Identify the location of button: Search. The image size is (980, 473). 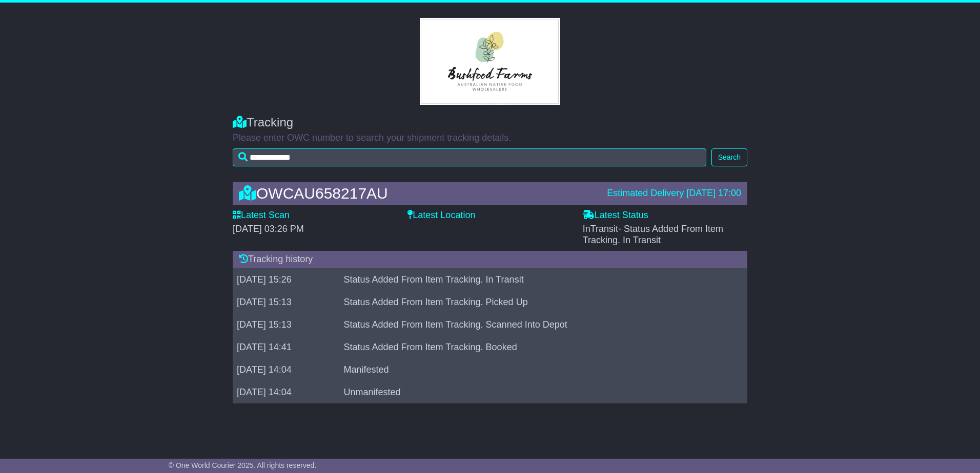
(729, 157).